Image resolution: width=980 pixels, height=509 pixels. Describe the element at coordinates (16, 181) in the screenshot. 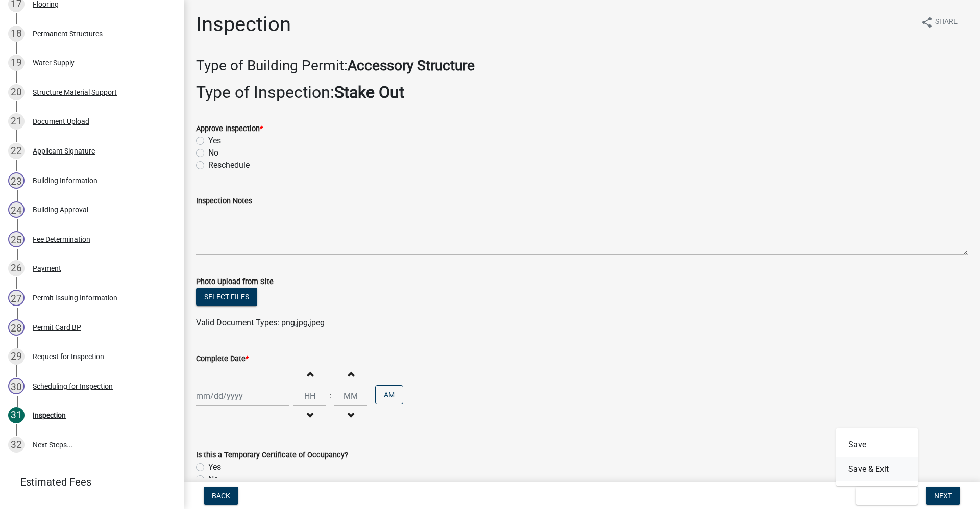

I see `div: 23` at that location.